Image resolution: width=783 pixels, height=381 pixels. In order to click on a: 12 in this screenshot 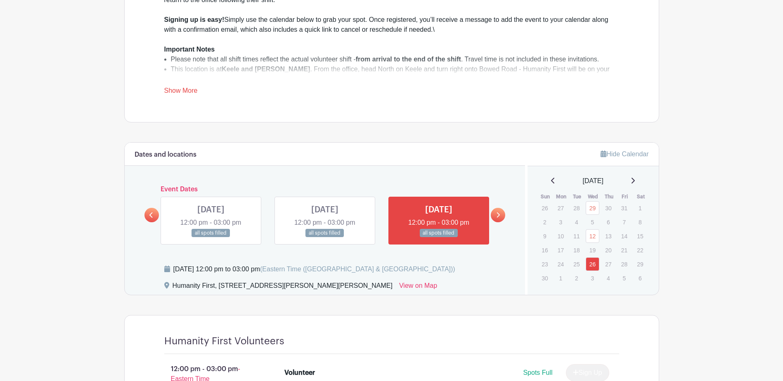, I will do `click(592, 236)`.